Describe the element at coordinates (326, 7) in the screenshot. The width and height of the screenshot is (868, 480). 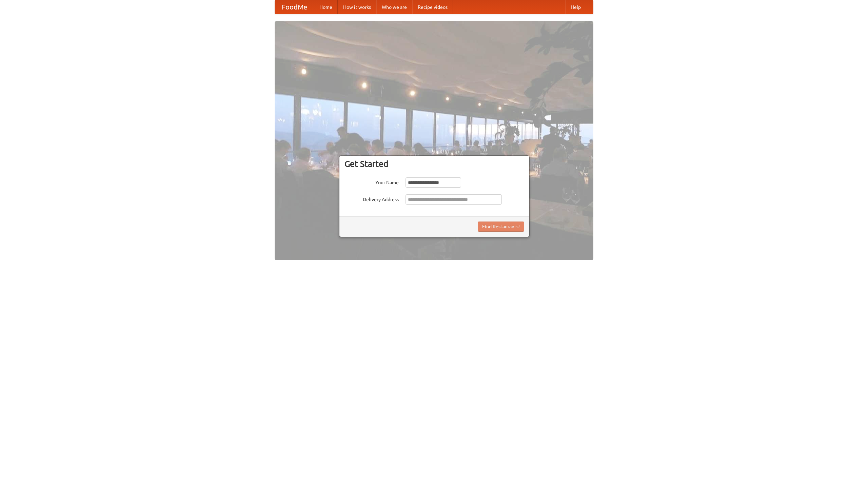
I see `a: Home` at that location.